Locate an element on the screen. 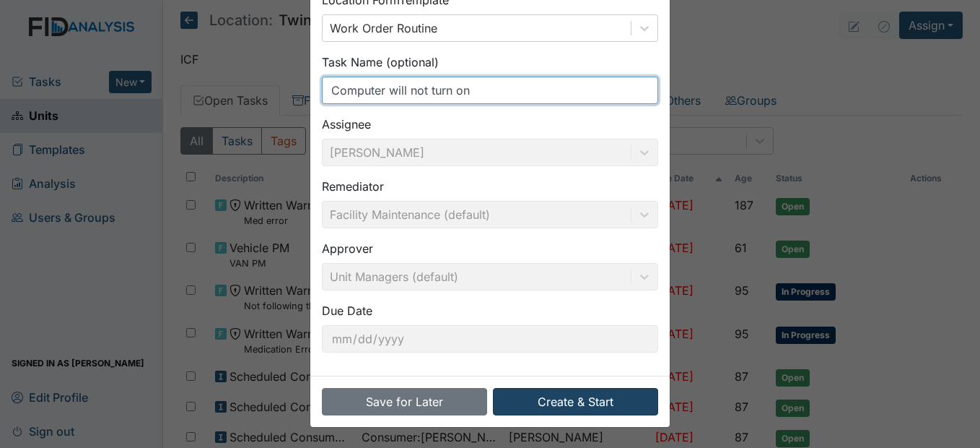 The height and width of the screenshot is (448, 980). div: Work Order Routine is located at coordinates (383, 28).